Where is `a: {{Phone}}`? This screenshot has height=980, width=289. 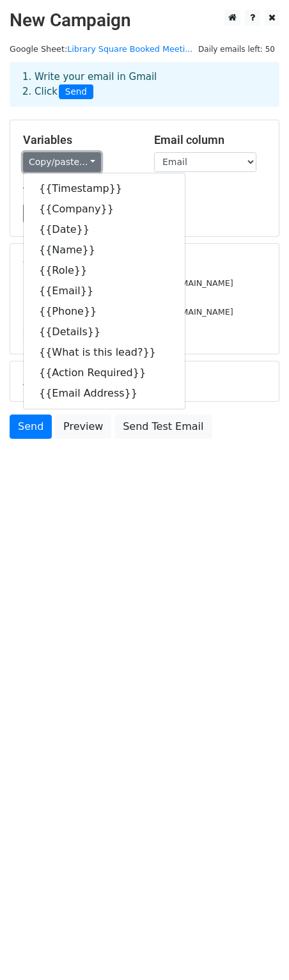
a: {{Phone}} is located at coordinates (104, 311).